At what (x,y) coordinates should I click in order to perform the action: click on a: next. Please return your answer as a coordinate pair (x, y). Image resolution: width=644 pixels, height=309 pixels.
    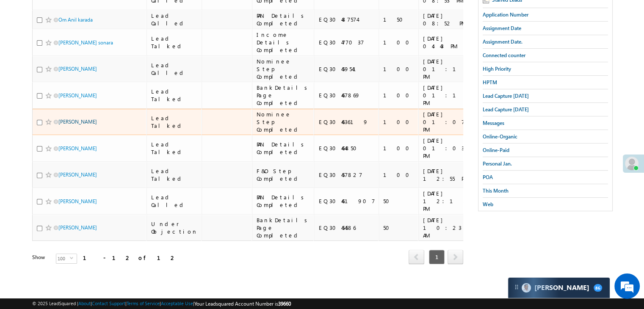
    Looking at the image, I should click on (456, 257).